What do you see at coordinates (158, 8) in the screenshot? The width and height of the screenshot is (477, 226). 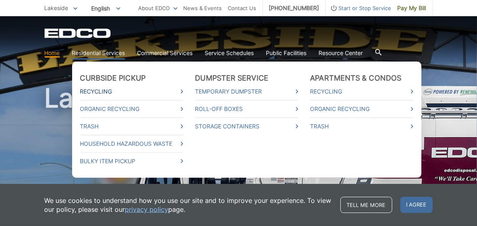 I see `a: About EDCO` at bounding box center [158, 8].